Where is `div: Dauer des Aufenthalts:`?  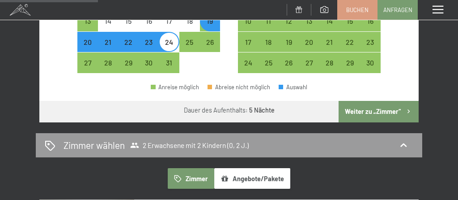 div: Dauer des Aufenthalts: is located at coordinates (229, 110).